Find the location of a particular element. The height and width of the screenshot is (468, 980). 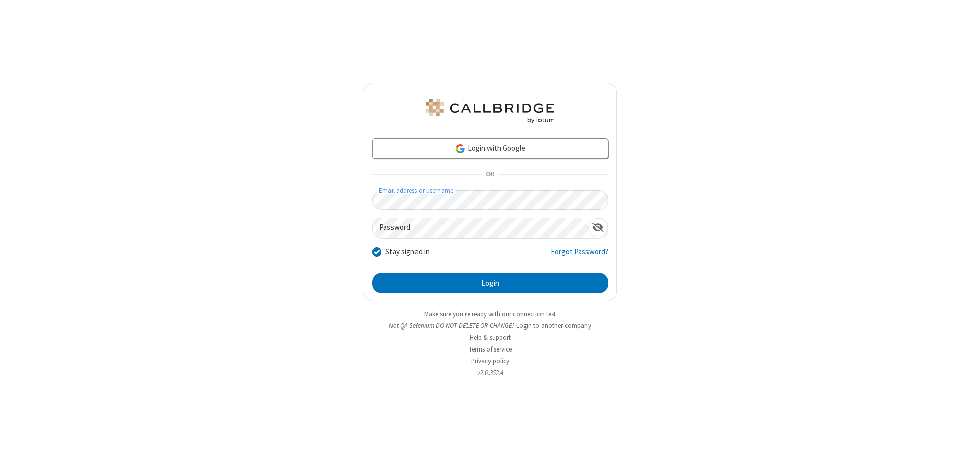

input: Password is located at coordinates (481, 228).